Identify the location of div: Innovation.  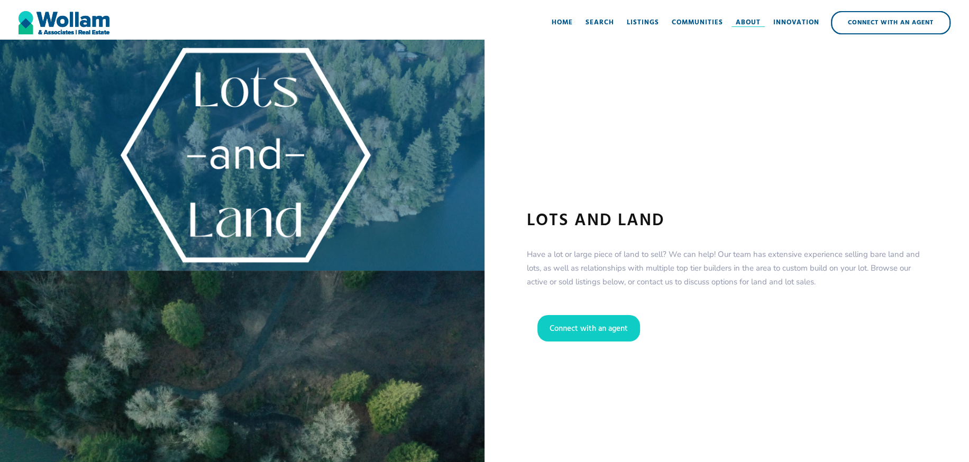
(796, 23).